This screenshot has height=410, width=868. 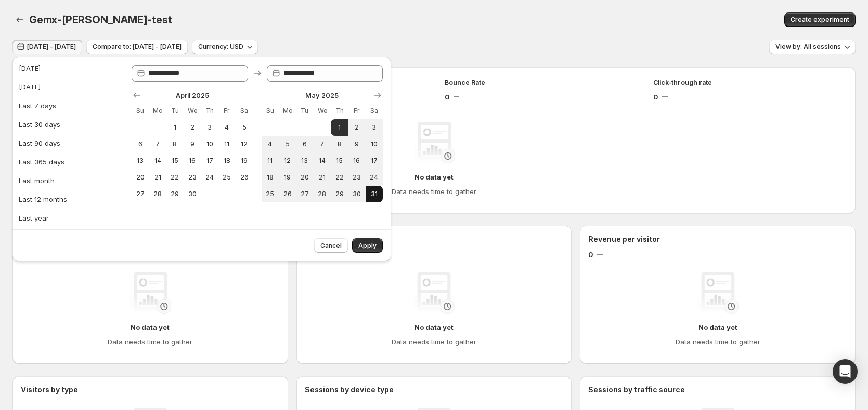 I want to click on span: Currency: USD, so click(x=220, y=47).